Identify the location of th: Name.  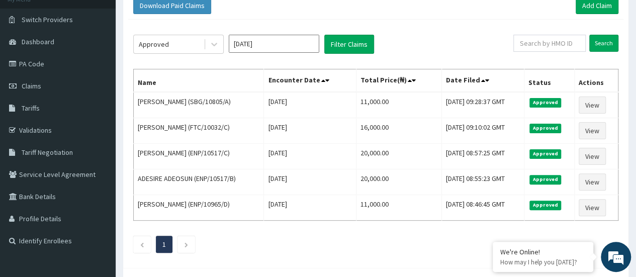
(198, 81).